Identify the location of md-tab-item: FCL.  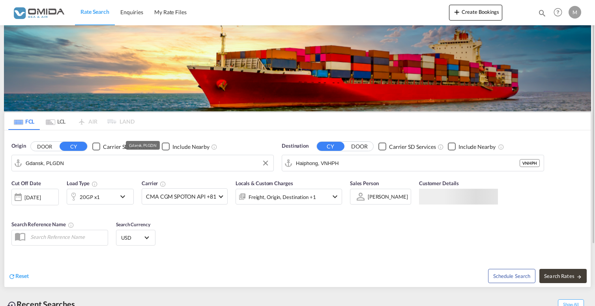
(24, 121).